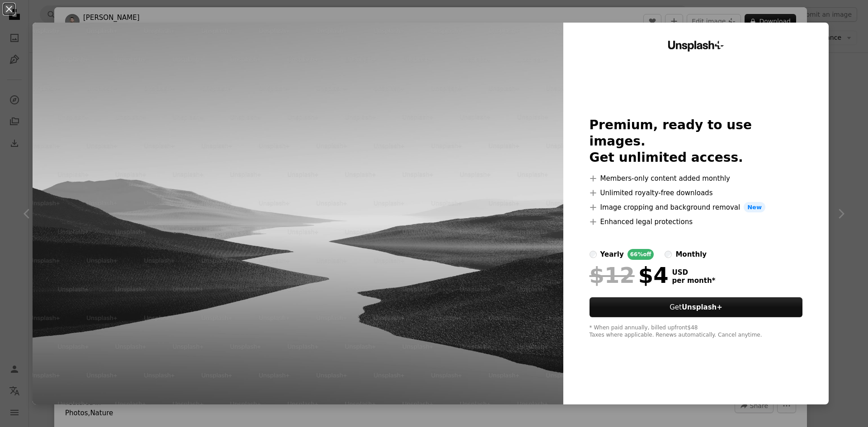 The width and height of the screenshot is (868, 427). I want to click on span: USD, so click(694, 272).